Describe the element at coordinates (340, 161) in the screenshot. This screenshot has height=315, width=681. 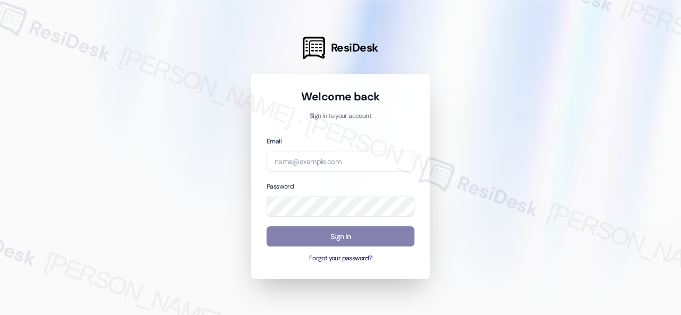
I see `input: name@example.com` at that location.